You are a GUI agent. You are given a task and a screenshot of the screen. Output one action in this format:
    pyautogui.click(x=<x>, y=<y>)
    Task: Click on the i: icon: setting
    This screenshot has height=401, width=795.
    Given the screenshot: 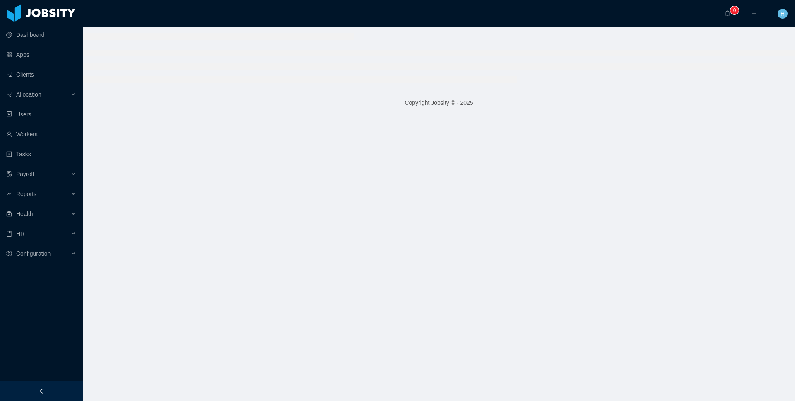 What is the action you would take?
    pyautogui.click(x=9, y=253)
    